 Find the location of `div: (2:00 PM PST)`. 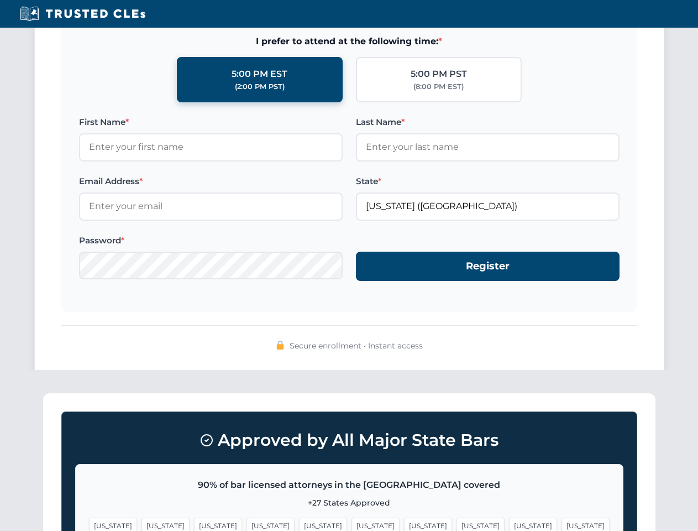

div: (2:00 PM PST) is located at coordinates (260, 87).